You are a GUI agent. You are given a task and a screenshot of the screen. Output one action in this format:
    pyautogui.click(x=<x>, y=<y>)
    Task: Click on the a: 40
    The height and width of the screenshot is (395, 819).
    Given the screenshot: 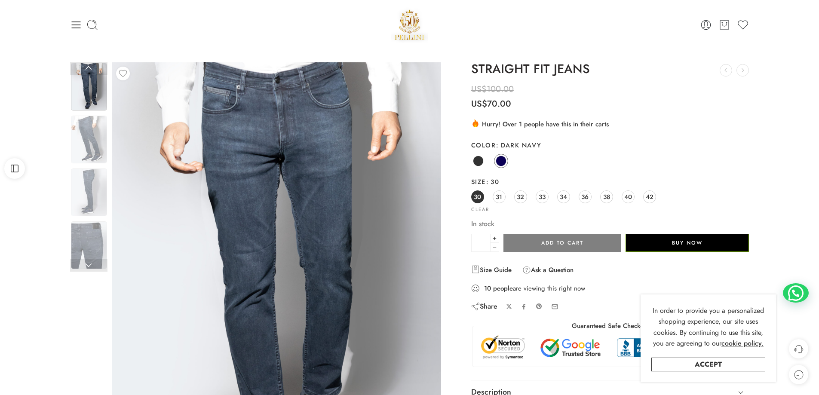 What is the action you would take?
    pyautogui.click(x=628, y=197)
    